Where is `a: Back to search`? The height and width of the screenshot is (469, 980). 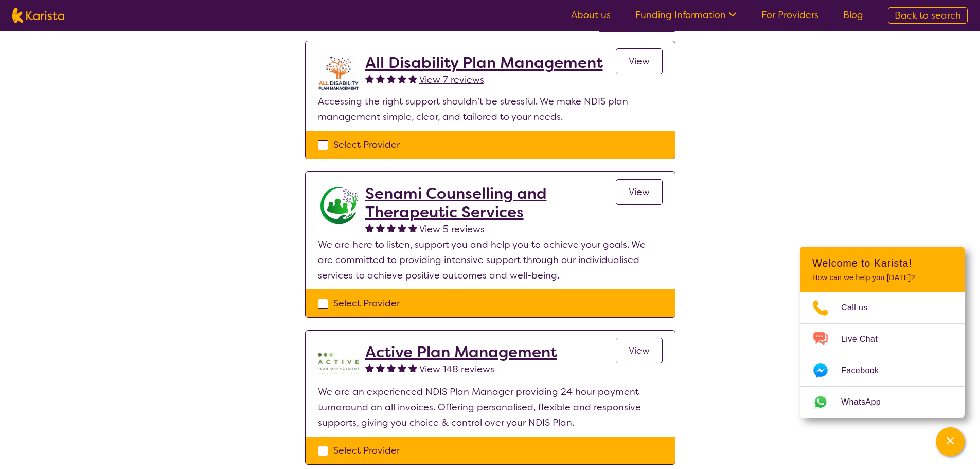
a: Back to search is located at coordinates (928, 15).